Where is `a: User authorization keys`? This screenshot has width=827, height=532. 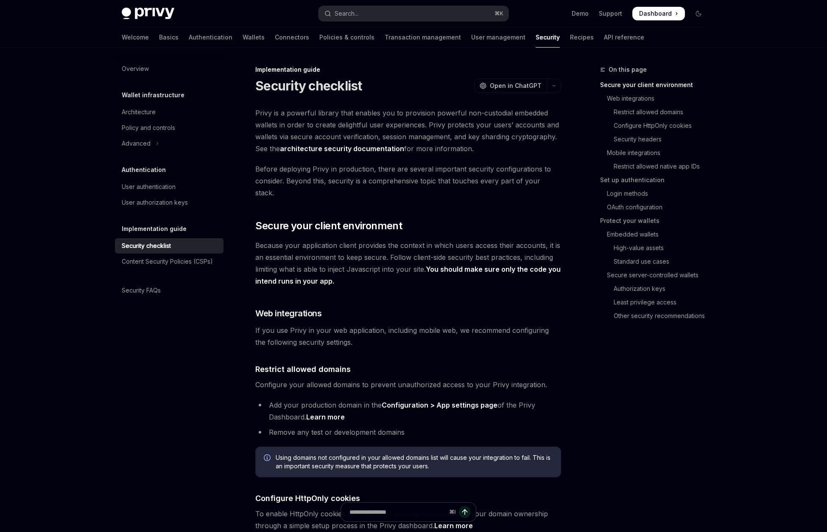
a: User authorization keys is located at coordinates (169, 202).